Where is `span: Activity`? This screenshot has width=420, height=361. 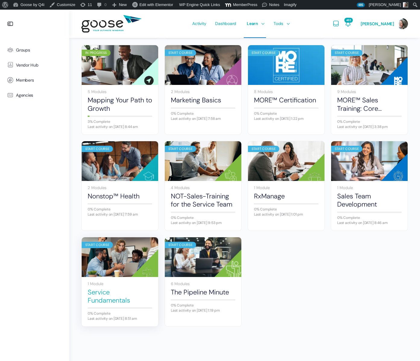
span: Activity is located at coordinates (199, 23).